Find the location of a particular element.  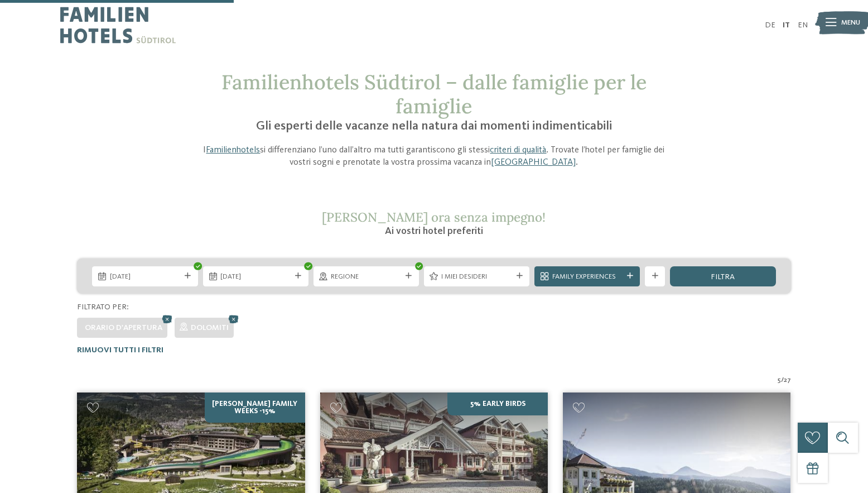

span: Filtrato per: is located at coordinates (103, 307).